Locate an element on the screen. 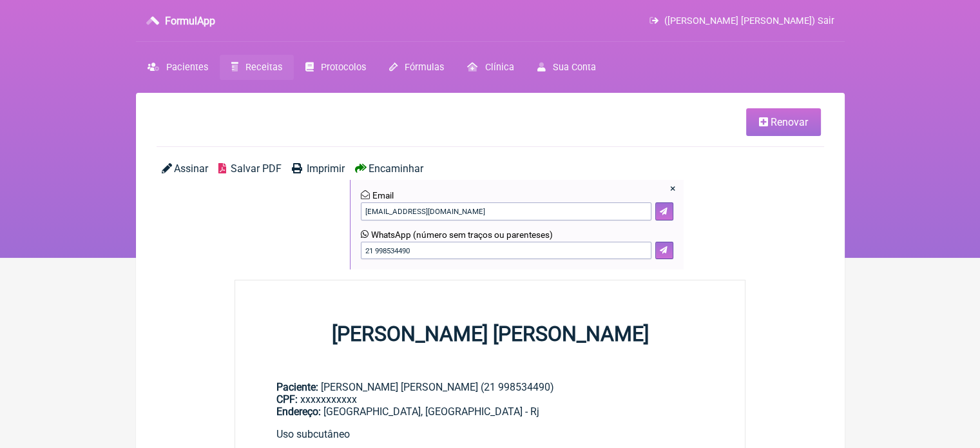 Image resolution: width=980 pixels, height=448 pixels. span: Sua Conta is located at coordinates (574, 67).